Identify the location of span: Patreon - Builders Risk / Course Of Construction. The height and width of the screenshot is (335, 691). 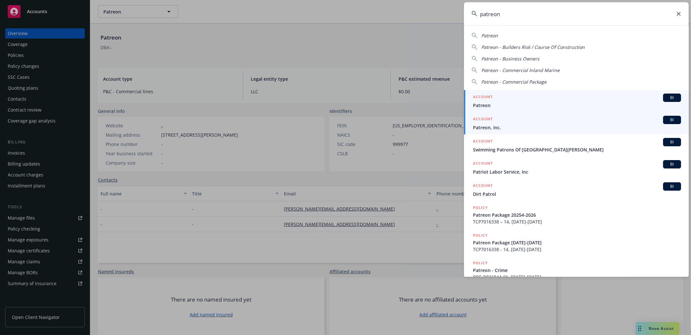
(533, 47).